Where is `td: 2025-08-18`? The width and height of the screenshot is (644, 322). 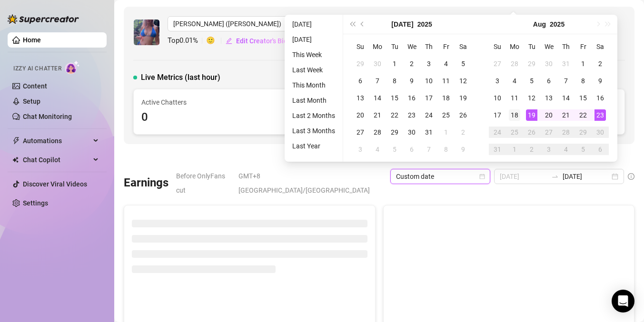 td: 2025-08-18 is located at coordinates (515, 115).